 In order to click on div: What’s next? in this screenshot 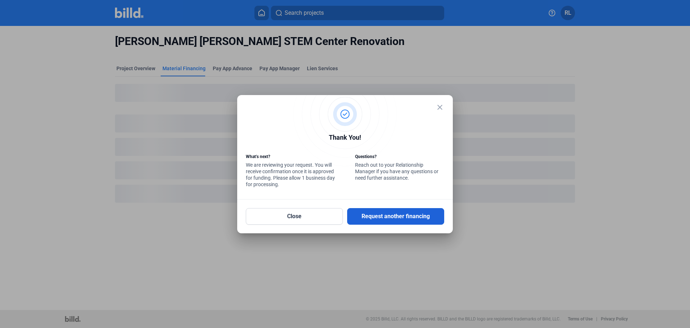, I will do `click(291, 157)`.